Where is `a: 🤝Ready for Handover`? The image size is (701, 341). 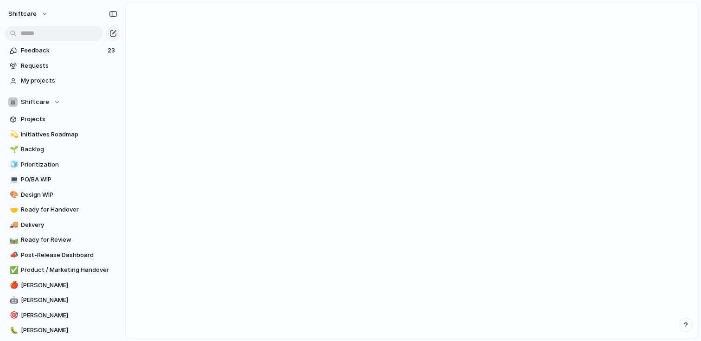
a: 🤝Ready for Handover is located at coordinates (63, 210).